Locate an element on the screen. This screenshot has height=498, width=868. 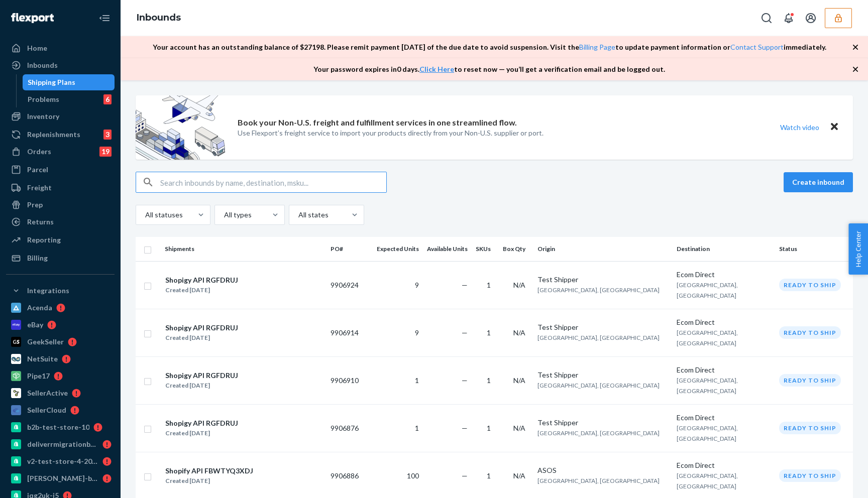
div: NetSuite is located at coordinates (42, 359).